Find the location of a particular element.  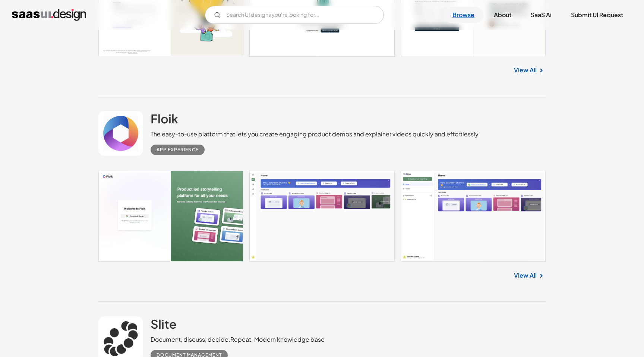

h2: Slite is located at coordinates (163, 324).